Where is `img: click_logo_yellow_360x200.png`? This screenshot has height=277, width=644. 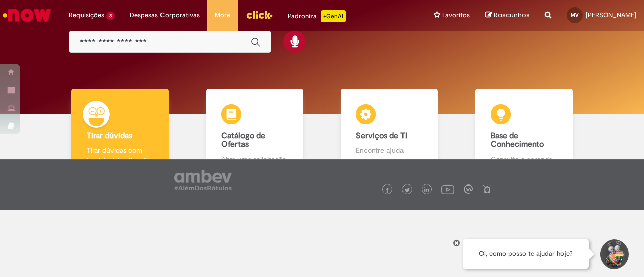 img: click_logo_yellow_360x200.png is located at coordinates (259, 14).